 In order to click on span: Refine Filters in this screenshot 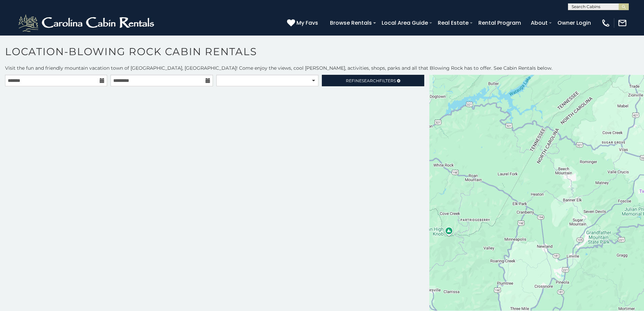, I will do `click(370, 80)`.